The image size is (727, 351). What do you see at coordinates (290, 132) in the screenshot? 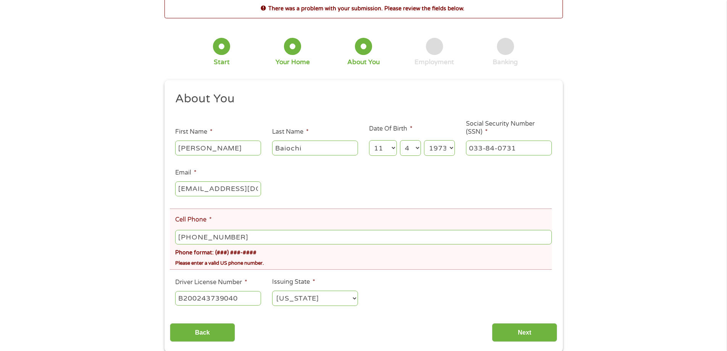
I see `label: Last Name` at bounding box center [290, 132].